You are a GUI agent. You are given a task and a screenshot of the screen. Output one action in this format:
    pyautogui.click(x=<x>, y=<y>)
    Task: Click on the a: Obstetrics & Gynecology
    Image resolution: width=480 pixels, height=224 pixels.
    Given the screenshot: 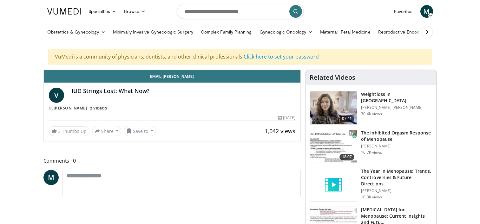 What is the action you would take?
    pyautogui.click(x=76, y=32)
    